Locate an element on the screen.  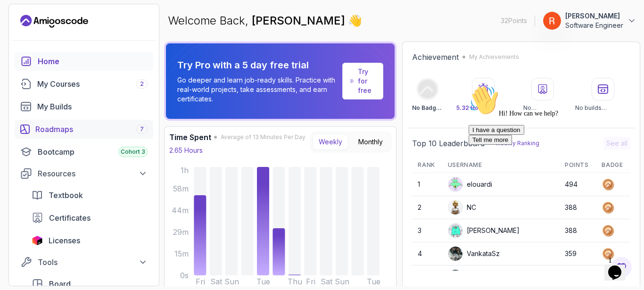
p: Try for free is located at coordinates (366, 81).